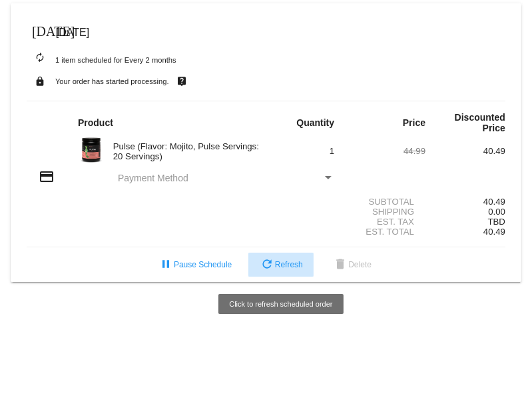  Describe the element at coordinates (166, 266) in the screenshot. I see `mat-icon: pause` at that location.